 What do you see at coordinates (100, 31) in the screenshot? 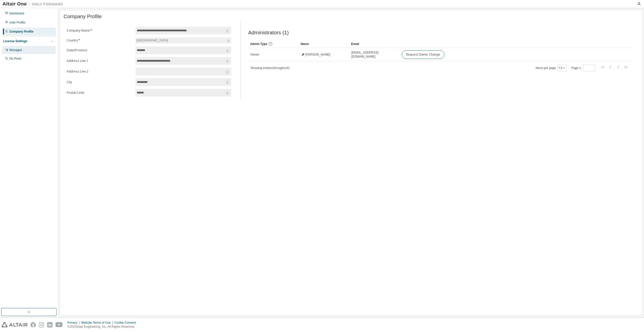
I see `label: Company Name` at bounding box center [100, 31].